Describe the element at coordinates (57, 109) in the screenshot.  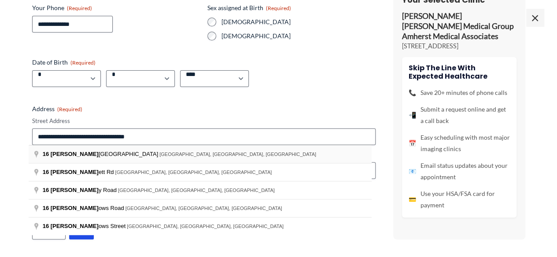
I see `legend: Address` at that location.